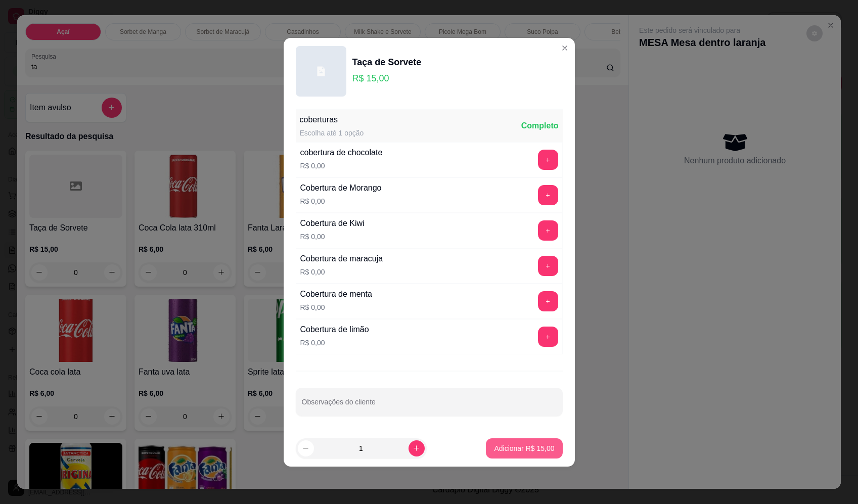 Image resolution: width=858 pixels, height=504 pixels. What do you see at coordinates (524, 449) in the screenshot?
I see `p: Adicionar R$ 15,00` at bounding box center [524, 449].